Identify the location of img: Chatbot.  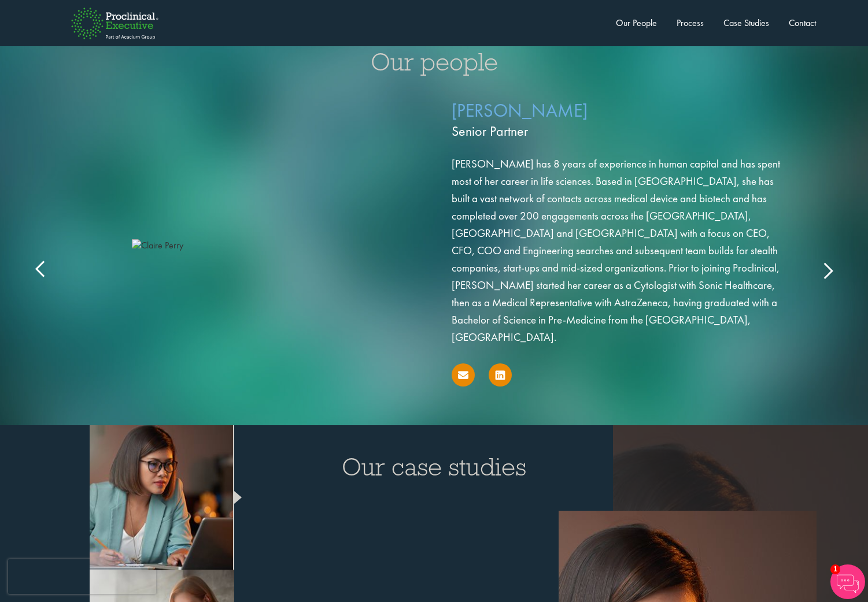
(848, 582).